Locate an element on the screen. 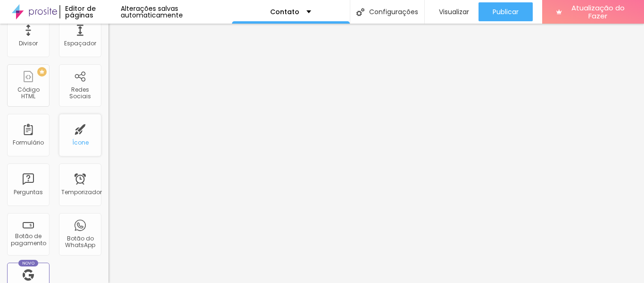  font: Código HTML is located at coordinates (28, 93).